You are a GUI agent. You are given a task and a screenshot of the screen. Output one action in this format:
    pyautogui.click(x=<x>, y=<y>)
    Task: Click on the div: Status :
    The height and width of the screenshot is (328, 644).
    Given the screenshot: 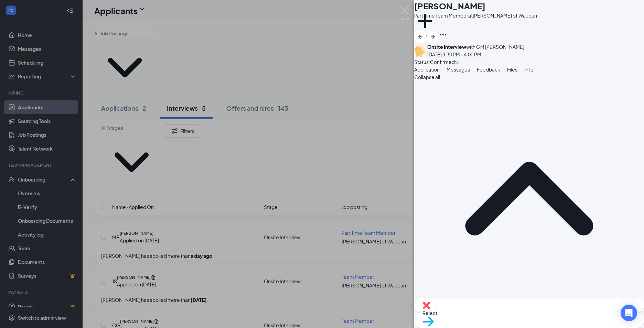 What is the action you would take?
    pyautogui.click(x=422, y=62)
    